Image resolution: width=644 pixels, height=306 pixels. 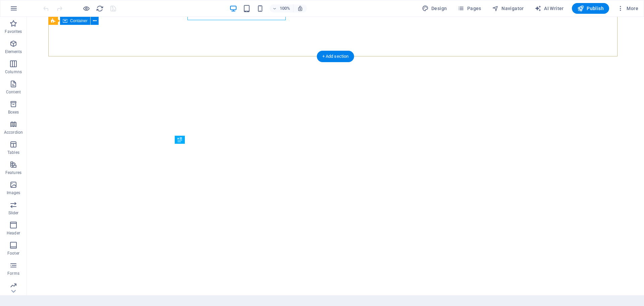 I want to click on button: Publish, so click(x=590, y=9).